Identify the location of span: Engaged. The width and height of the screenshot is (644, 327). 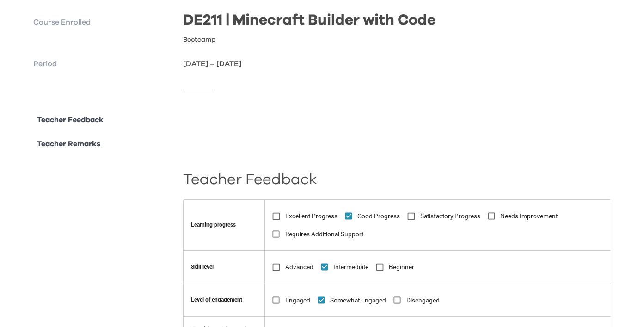
(298, 300).